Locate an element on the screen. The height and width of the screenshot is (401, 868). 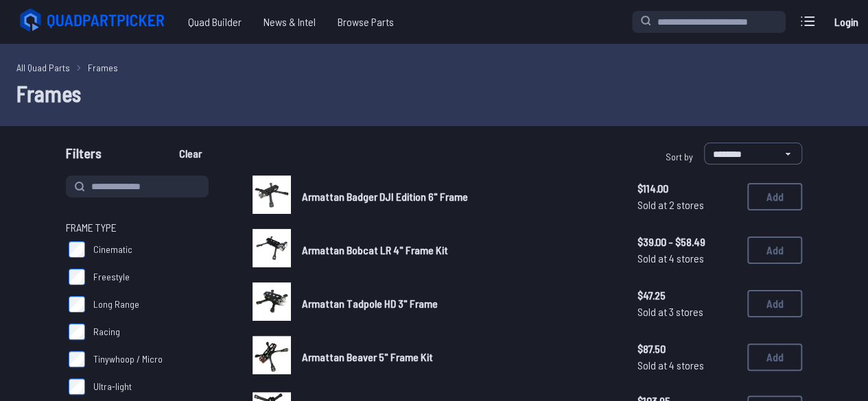
span: Freestyle is located at coordinates (111, 277).